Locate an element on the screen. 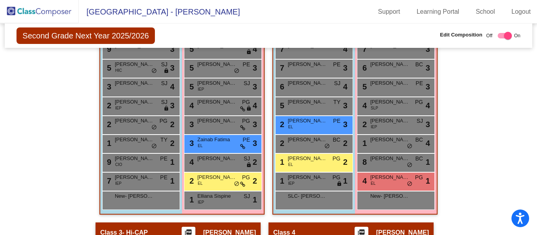 The height and width of the screenshot is (235, 537). span: On is located at coordinates (517, 36).